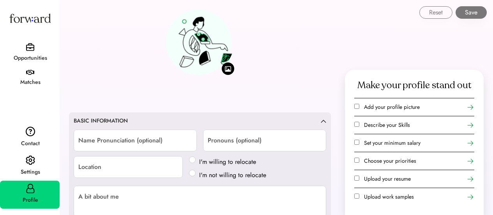 This screenshot has height=215, width=493. What do you see at coordinates (392, 143) in the screenshot?
I see `label: Set your minimum salary` at bounding box center [392, 143].